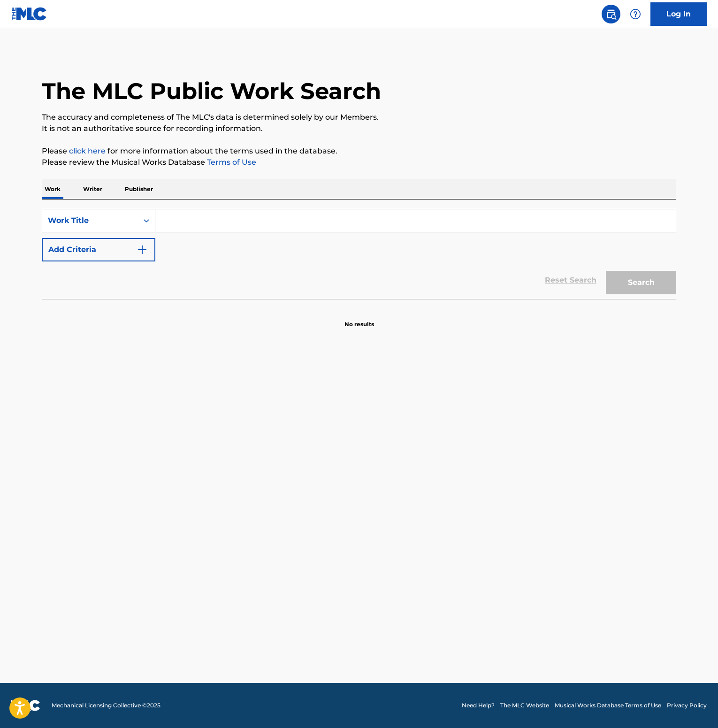 The height and width of the screenshot is (728, 718). Describe the element at coordinates (525, 706) in the screenshot. I see `a: The MLC Website` at that location.